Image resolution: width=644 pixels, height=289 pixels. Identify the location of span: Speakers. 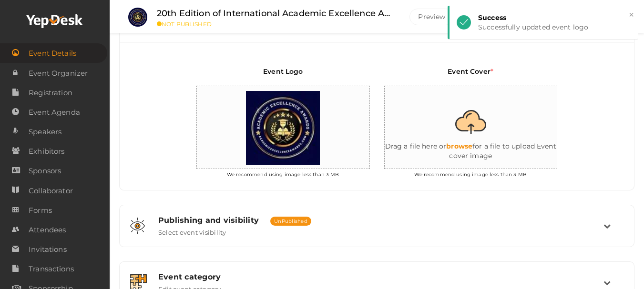
(45, 132).